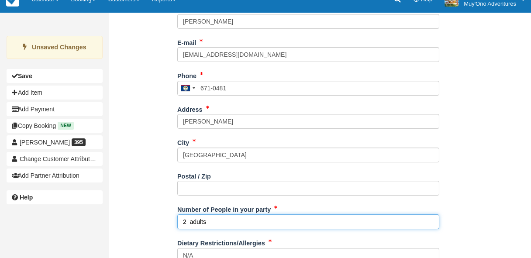 This screenshot has width=531, height=258. What do you see at coordinates (65, 125) in the screenshot?
I see `span: New` at bounding box center [65, 125].